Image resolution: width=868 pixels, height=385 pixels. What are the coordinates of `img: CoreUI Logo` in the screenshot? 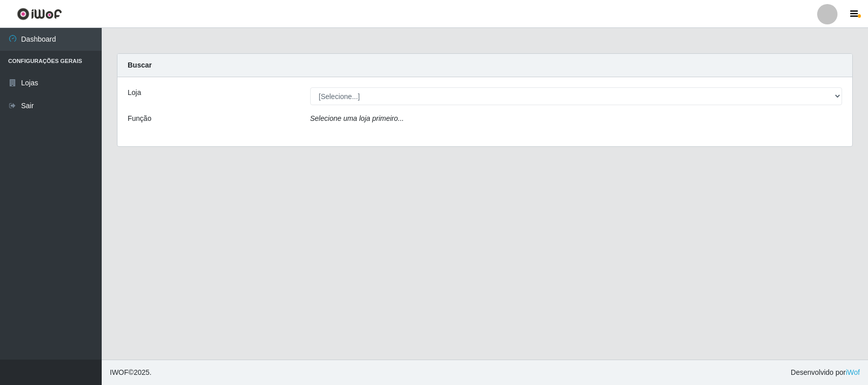 It's located at (39, 13).